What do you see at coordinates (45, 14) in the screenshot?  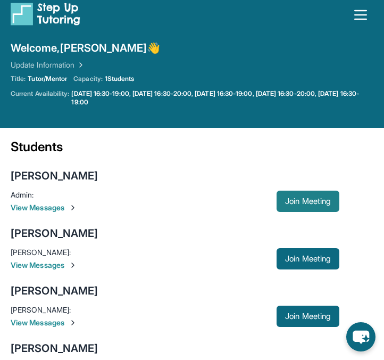 I see `img: logo` at bounding box center [45, 14].